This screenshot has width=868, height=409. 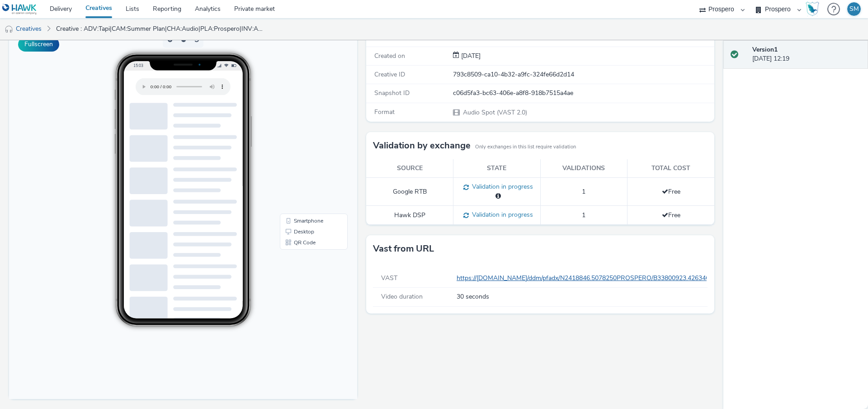 What do you see at coordinates (815, 9) in the screenshot?
I see `a: Hawk Academy` at bounding box center [815, 9].